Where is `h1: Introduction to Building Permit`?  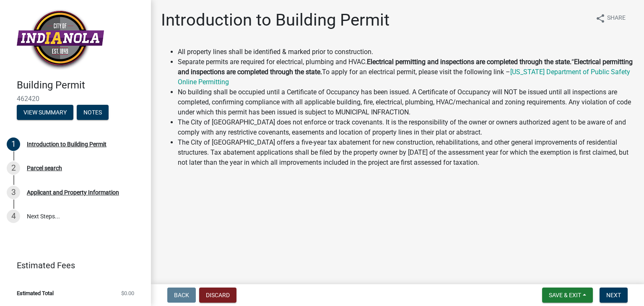
h1: Introduction to Building Permit is located at coordinates (275, 20).